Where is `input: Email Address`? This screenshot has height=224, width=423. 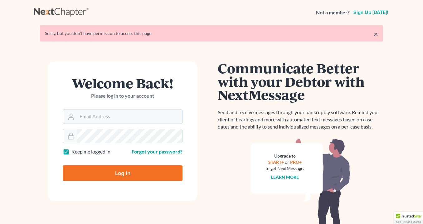 input: Email Address is located at coordinates (129, 117).